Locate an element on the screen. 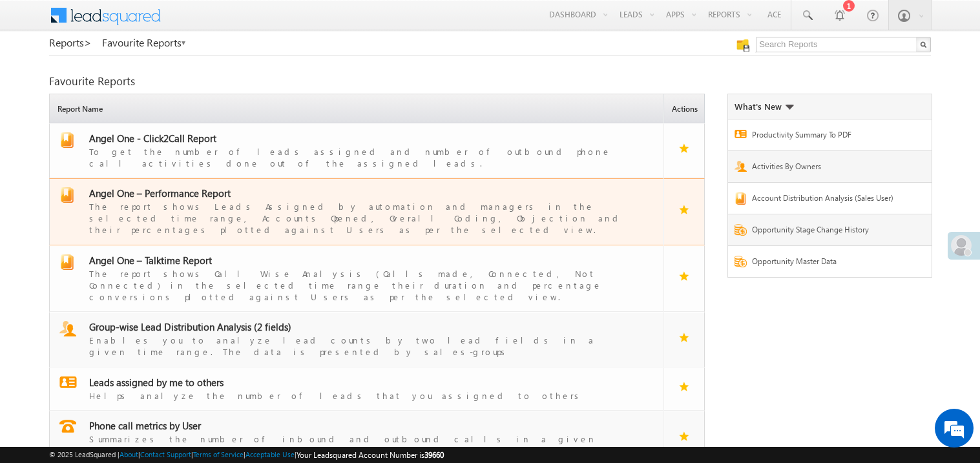  span: Angel One – Talktime Report is located at coordinates (151, 260).